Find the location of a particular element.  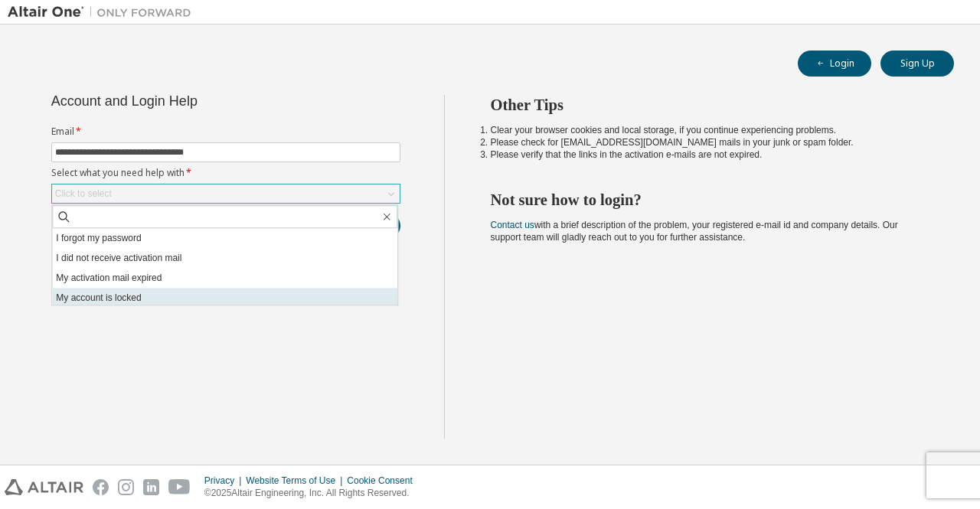

img: linkedin.svg is located at coordinates (151, 487).